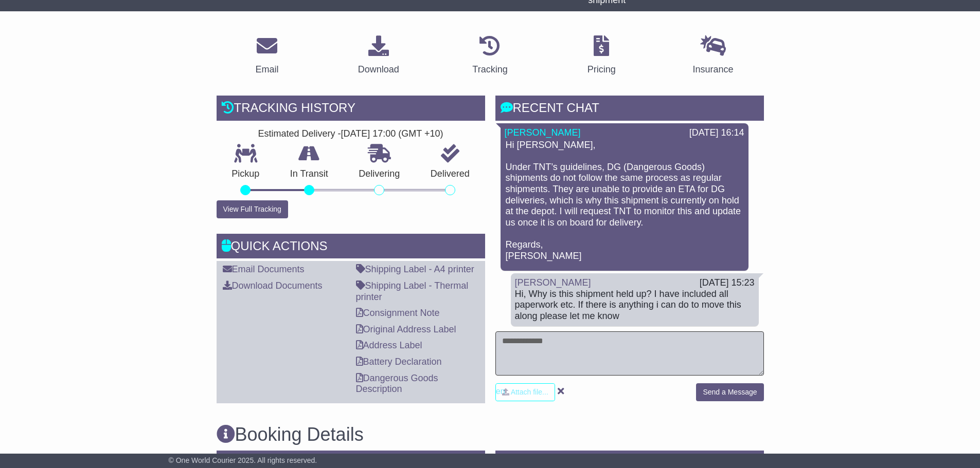  Describe the element at coordinates (246, 174) in the screenshot. I see `p: Pickup` at that location.